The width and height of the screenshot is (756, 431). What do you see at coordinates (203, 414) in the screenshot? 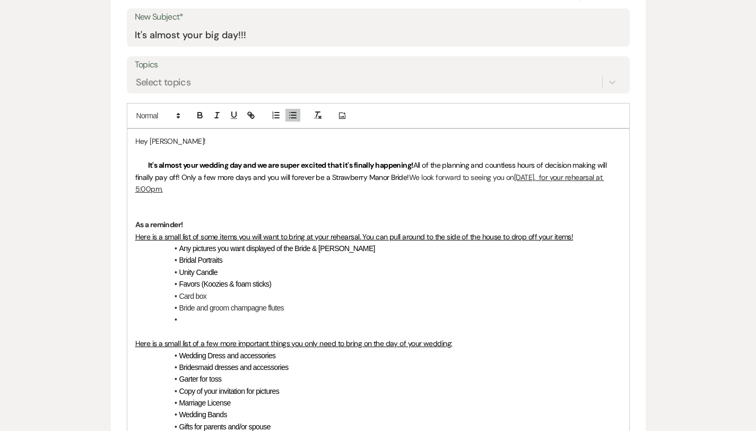
I see `span: Wedding Bands` at bounding box center [203, 414].